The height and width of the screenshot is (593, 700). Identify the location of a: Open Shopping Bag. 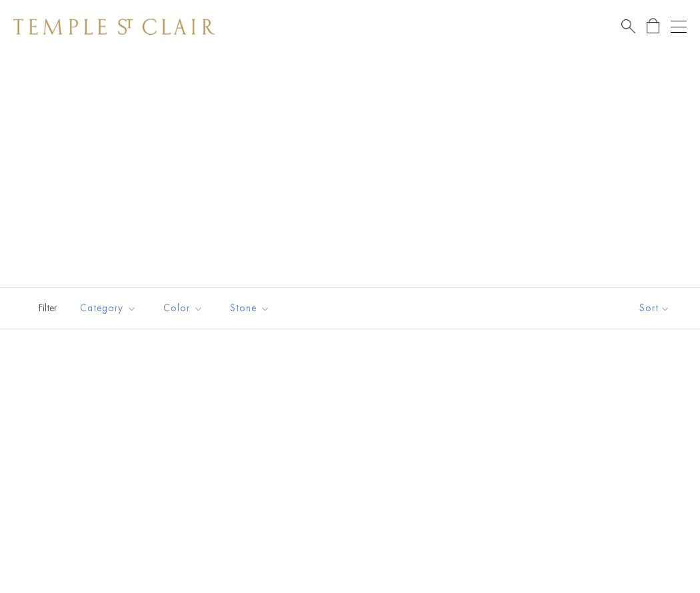
(653, 26).